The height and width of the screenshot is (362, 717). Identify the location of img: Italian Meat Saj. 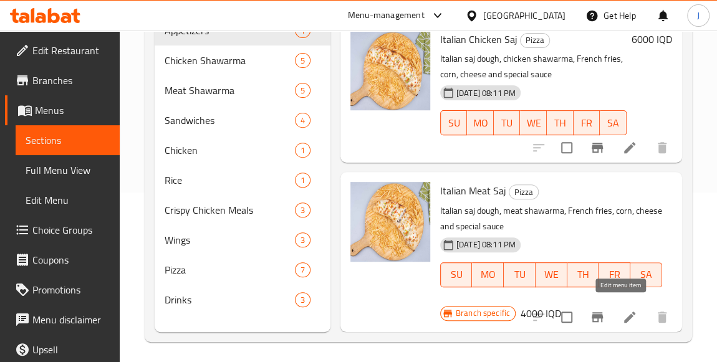
(390, 222).